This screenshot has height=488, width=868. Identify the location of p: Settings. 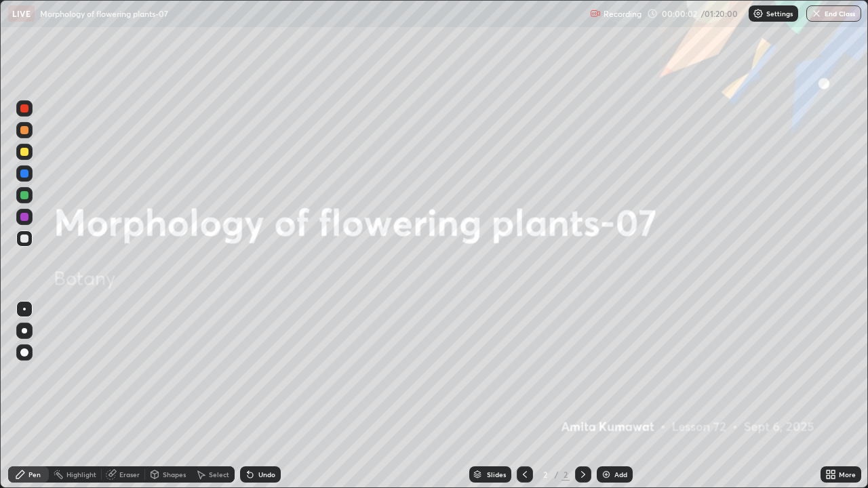
(779, 13).